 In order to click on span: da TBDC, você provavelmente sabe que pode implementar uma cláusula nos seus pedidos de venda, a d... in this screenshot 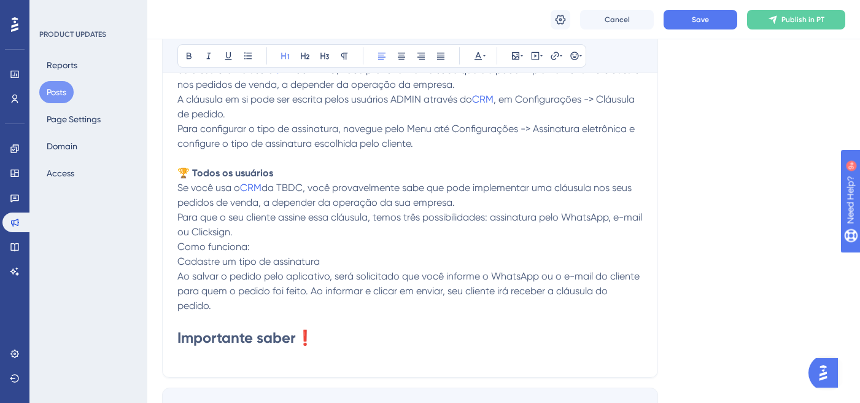, I will do `click(406, 195)`.